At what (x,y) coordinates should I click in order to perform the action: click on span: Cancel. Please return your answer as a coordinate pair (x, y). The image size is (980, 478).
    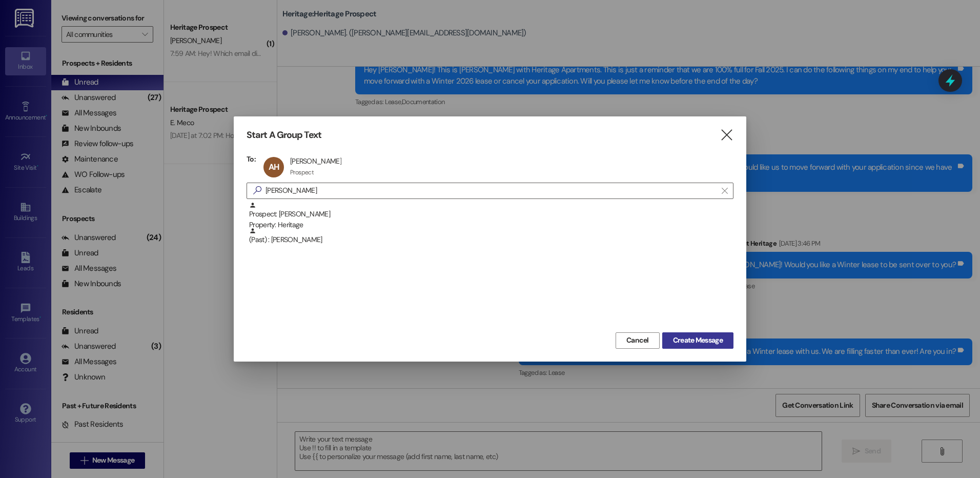
    Looking at the image, I should click on (638, 340).